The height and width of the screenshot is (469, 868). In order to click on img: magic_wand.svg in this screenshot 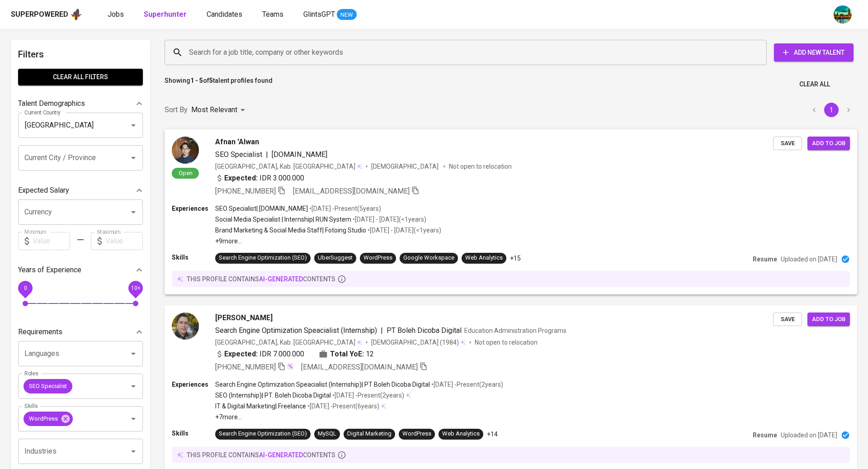, I will do `click(290, 366)`.